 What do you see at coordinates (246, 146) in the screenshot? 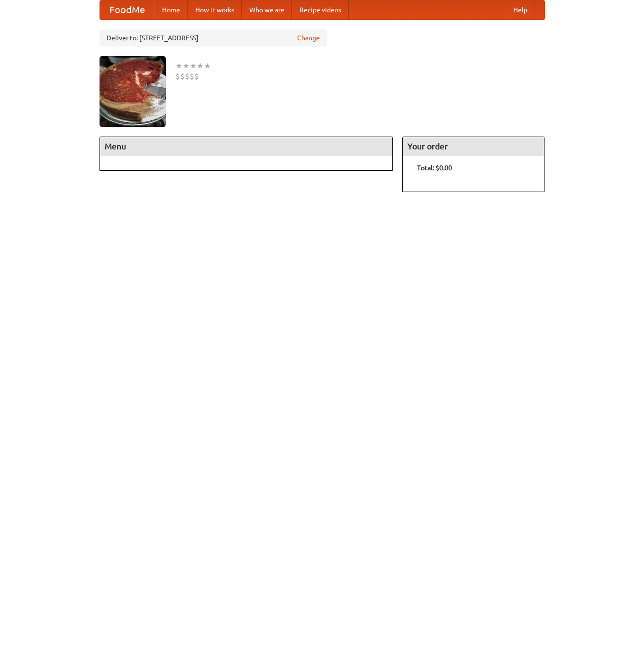
I see `h4: Menu` at bounding box center [246, 146].